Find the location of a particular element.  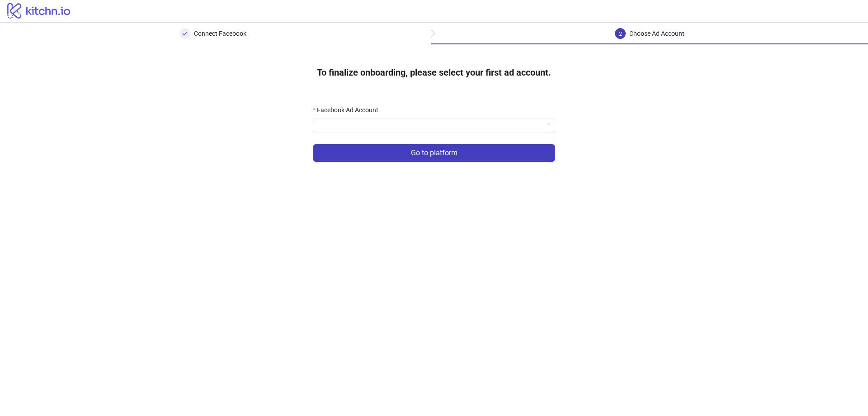

span: Go to platform is located at coordinates (434, 153).